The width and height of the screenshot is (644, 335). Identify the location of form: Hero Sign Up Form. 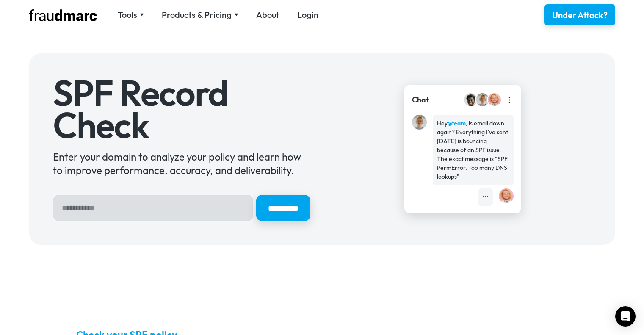
(182, 207).